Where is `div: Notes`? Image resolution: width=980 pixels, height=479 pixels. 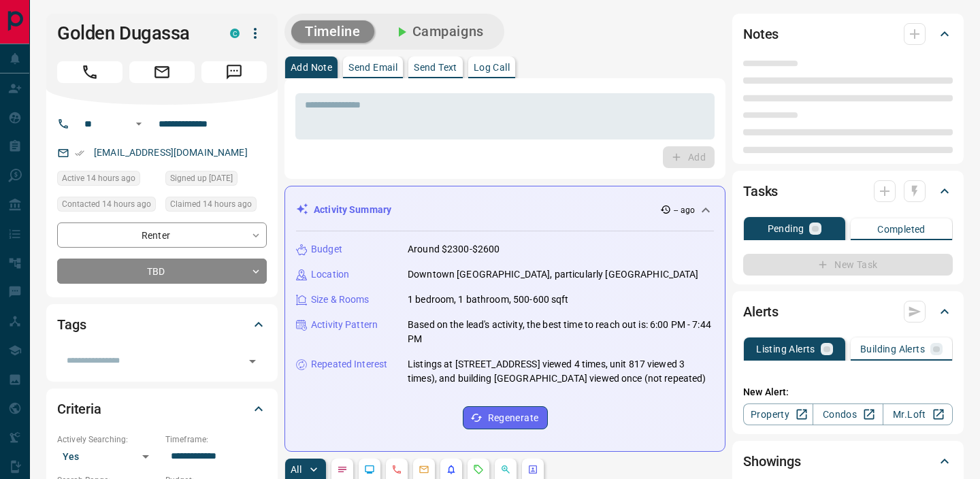 div: Notes is located at coordinates (848, 34).